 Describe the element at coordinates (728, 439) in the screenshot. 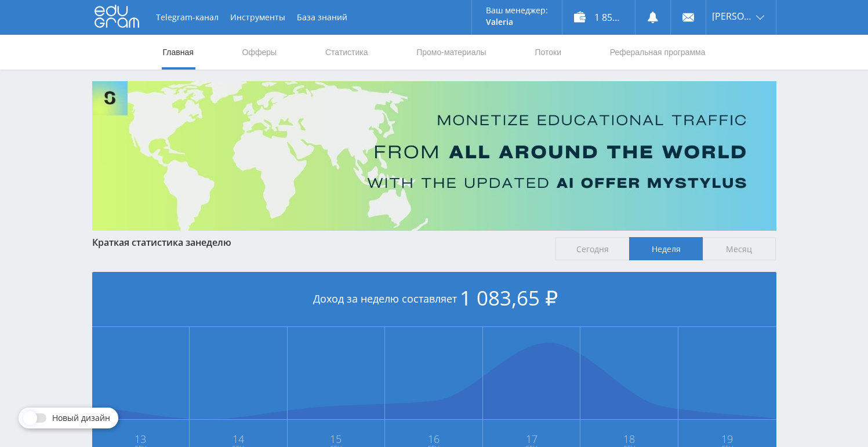

I see `span: 19` at that location.